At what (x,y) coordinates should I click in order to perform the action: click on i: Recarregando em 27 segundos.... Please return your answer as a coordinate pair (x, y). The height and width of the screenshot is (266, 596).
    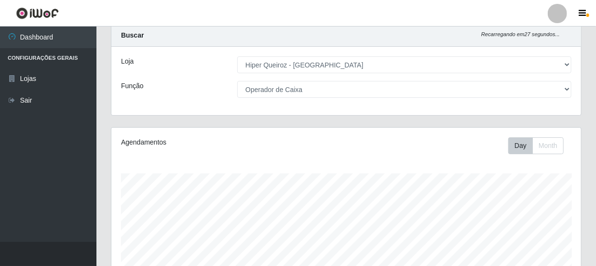
    Looking at the image, I should click on (520, 34).